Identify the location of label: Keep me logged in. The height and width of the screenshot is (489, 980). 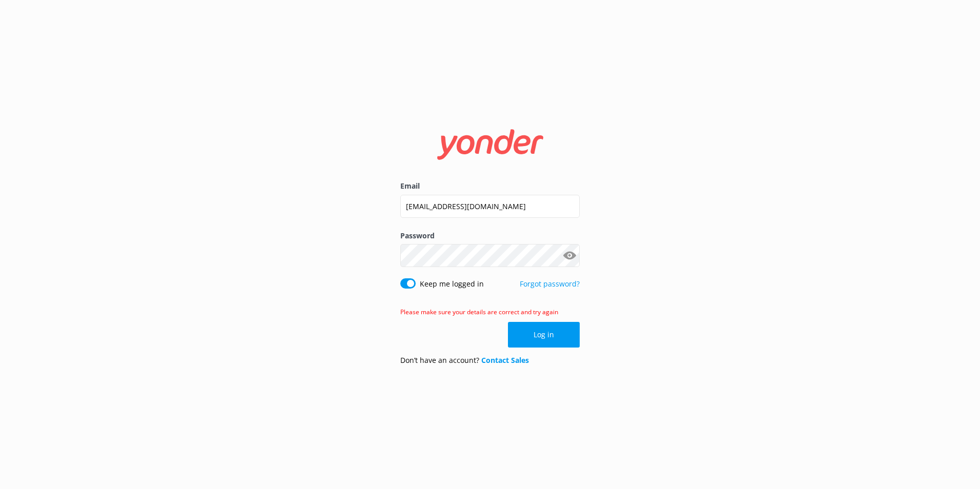
(452, 284).